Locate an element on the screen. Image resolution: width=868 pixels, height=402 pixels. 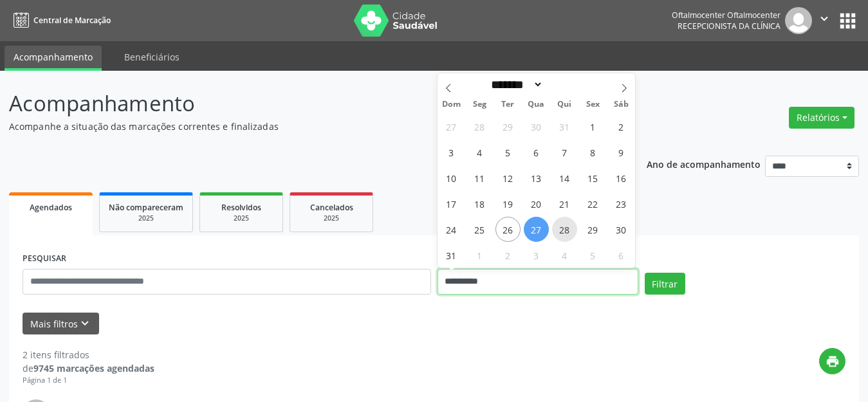
span: Agosto 11, 2025 is located at coordinates (479, 178).